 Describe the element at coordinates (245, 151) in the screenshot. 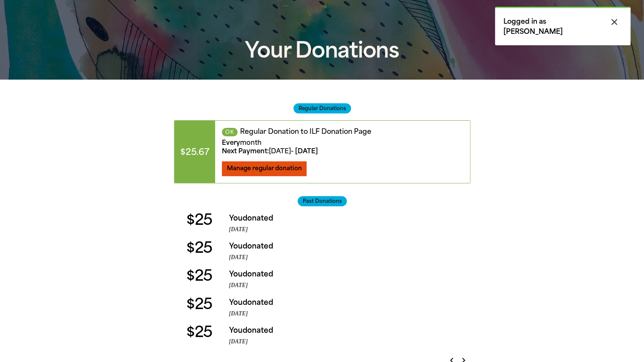

I see `span: Next Payment :` at that location.